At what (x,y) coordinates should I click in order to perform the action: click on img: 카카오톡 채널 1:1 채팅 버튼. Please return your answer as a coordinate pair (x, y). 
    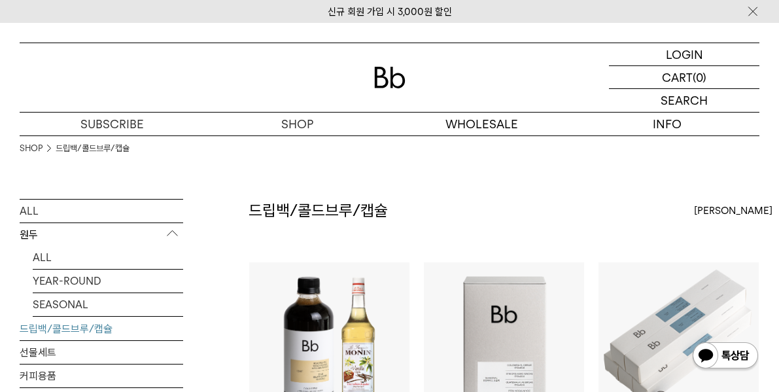
    Looking at the image, I should click on (726, 357).